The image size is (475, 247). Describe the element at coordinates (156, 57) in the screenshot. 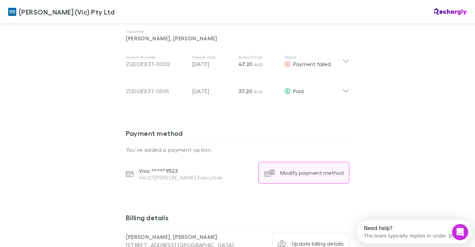

I see `p: Invoice Number` at that location.